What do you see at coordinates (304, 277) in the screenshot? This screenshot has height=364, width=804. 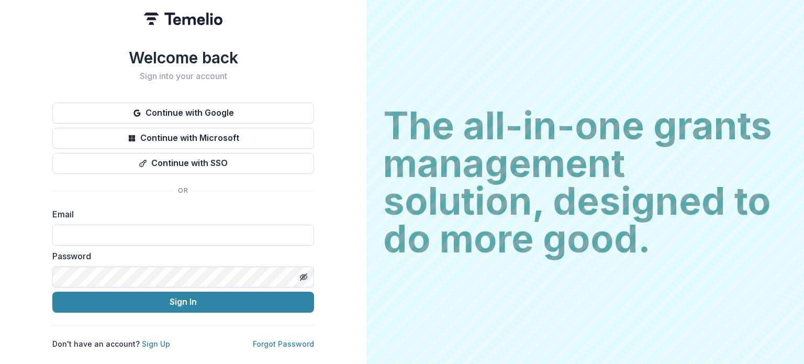 I see `button: Toggle password visibility` at bounding box center [304, 277].